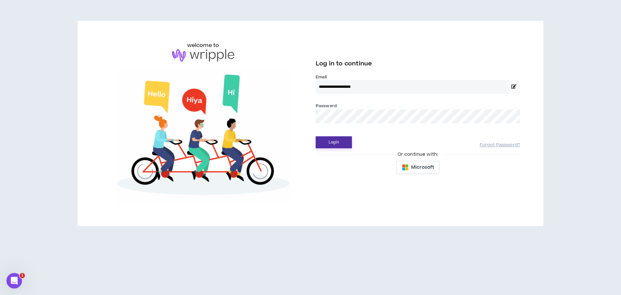 The width and height of the screenshot is (621, 295). I want to click on label: Password, so click(326, 106).